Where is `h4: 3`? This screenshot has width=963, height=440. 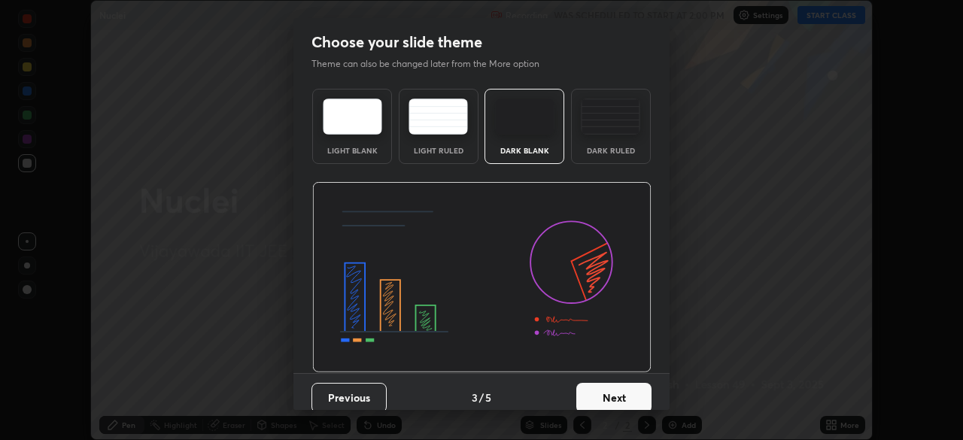 h4: 3 is located at coordinates (475, 397).